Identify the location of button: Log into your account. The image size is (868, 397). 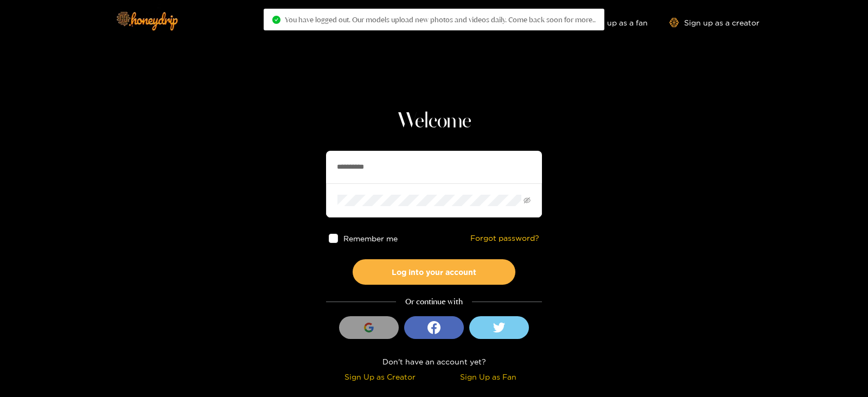
(434, 272).